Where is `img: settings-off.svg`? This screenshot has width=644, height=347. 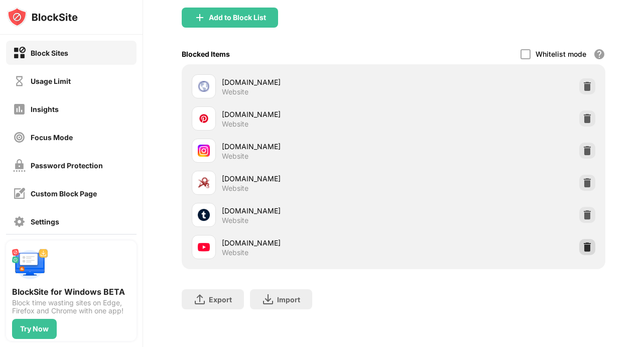 img: settings-off.svg is located at coordinates (19, 221).